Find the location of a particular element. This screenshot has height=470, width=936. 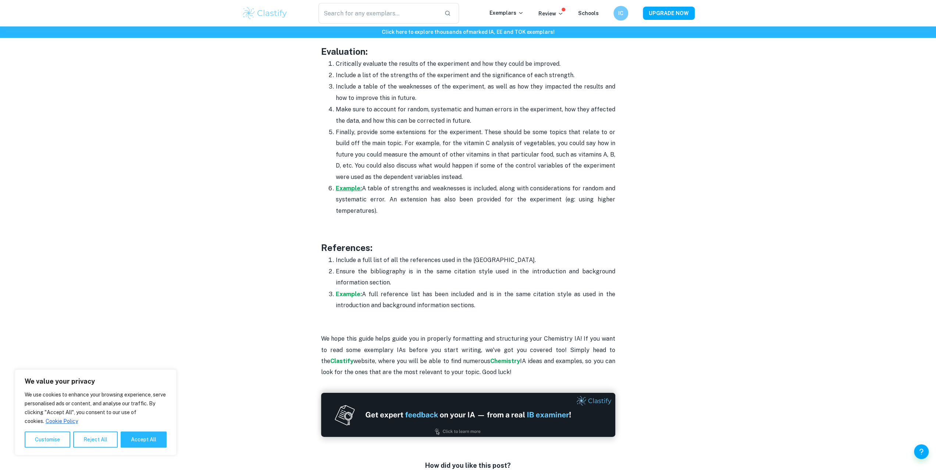

h6: Click here to explore thousands of marked IA, EE and TOK exemplars ! is located at coordinates (468, 32).